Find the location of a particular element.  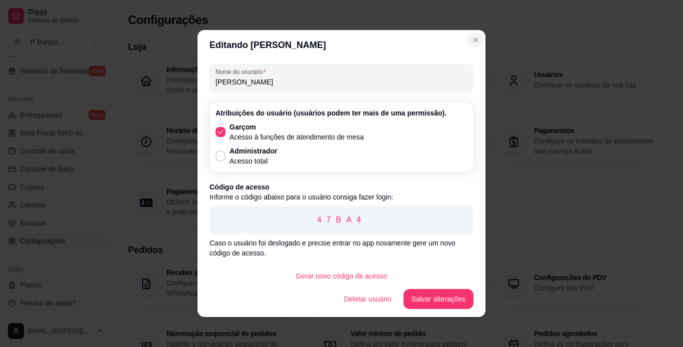

label: Nome do usurário is located at coordinates (243, 72).